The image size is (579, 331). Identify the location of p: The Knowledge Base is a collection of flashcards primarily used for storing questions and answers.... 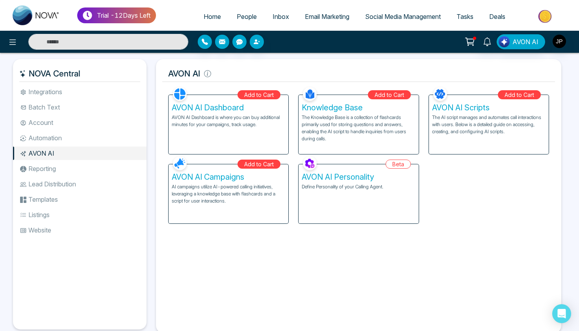
(358, 128).